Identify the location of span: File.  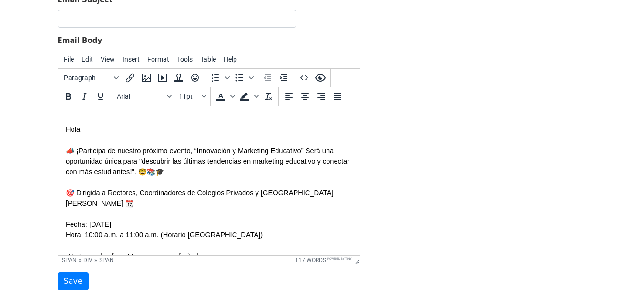
(68, 59).